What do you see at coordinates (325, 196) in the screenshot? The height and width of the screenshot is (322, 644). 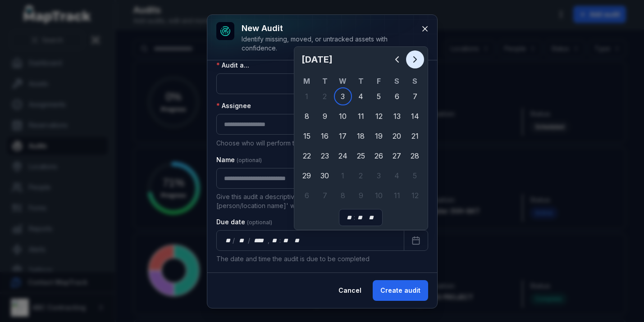 I see `div: 7` at bounding box center [325, 196].